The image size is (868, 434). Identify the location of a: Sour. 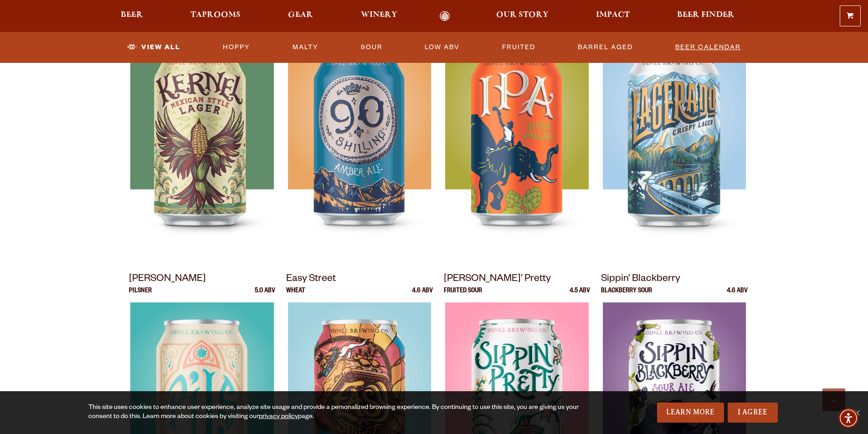
(372, 47).